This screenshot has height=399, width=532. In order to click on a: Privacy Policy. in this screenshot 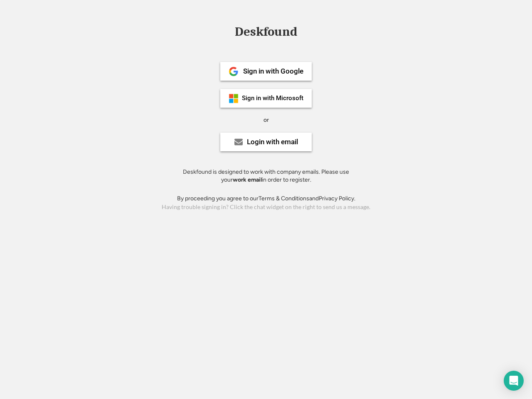, I will do `click(337, 198)`.